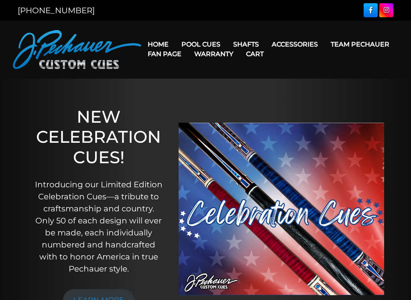  Describe the element at coordinates (214, 54) in the screenshot. I see `a: Warranty` at that location.